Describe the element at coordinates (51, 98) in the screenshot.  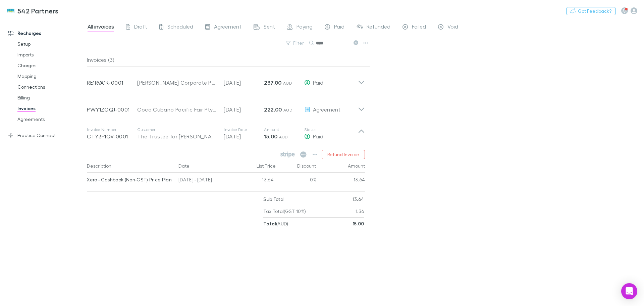
I see `a: Billing` at that location.